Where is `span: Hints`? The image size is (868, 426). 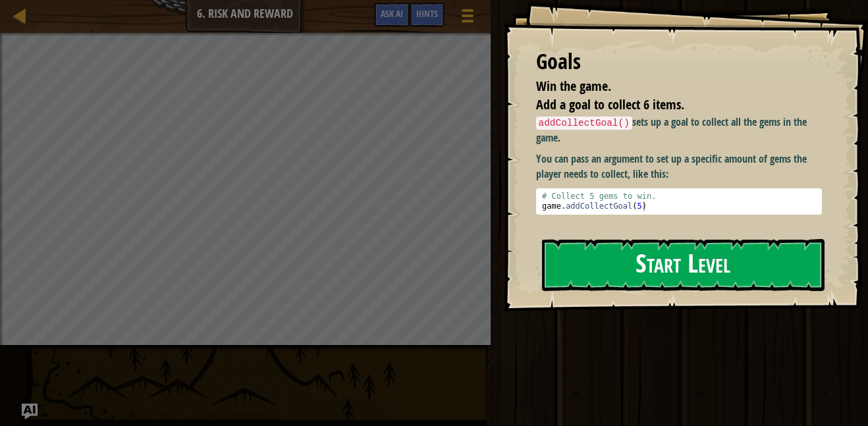
span: Hints is located at coordinates (427, 13).